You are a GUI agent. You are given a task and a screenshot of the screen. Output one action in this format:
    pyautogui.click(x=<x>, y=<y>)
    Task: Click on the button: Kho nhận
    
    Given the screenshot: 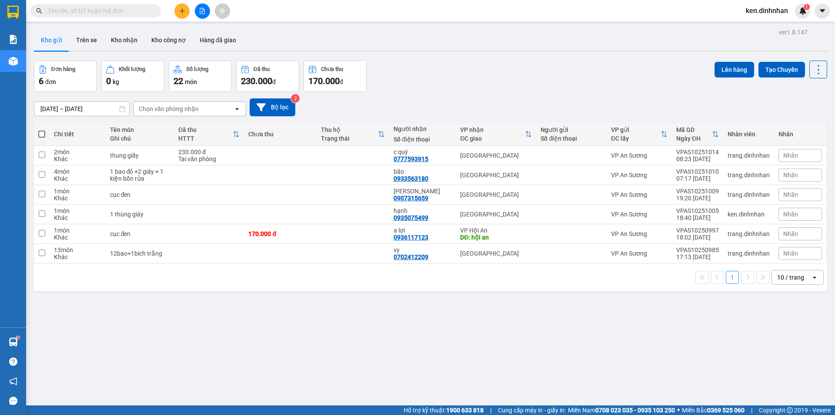 What is the action you would take?
    pyautogui.click(x=124, y=40)
    